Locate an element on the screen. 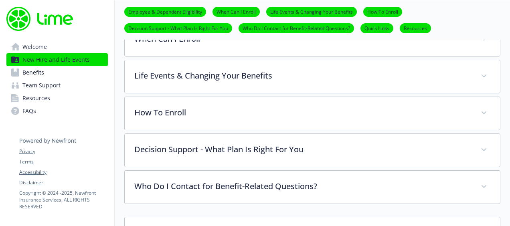 The width and height of the screenshot is (510, 226). div: Decision Support - What Plan Is Right For You is located at coordinates (313, 150).